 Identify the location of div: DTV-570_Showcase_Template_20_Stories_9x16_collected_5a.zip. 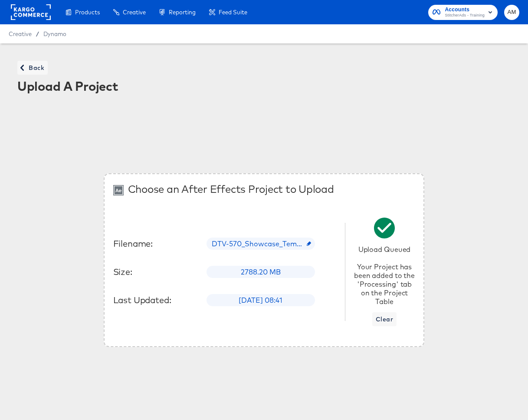
(261, 243).